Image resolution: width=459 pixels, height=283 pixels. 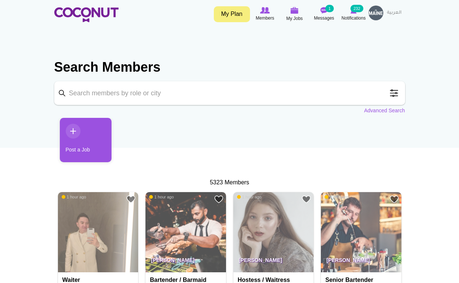 I want to click on span: Messages, so click(x=324, y=18).